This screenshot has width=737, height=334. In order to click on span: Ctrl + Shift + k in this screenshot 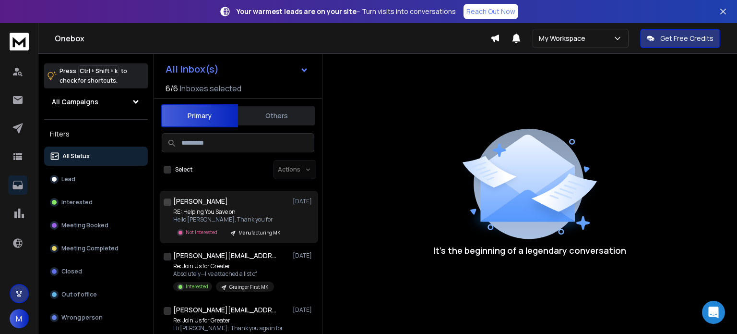, I will do `click(98, 71)`.